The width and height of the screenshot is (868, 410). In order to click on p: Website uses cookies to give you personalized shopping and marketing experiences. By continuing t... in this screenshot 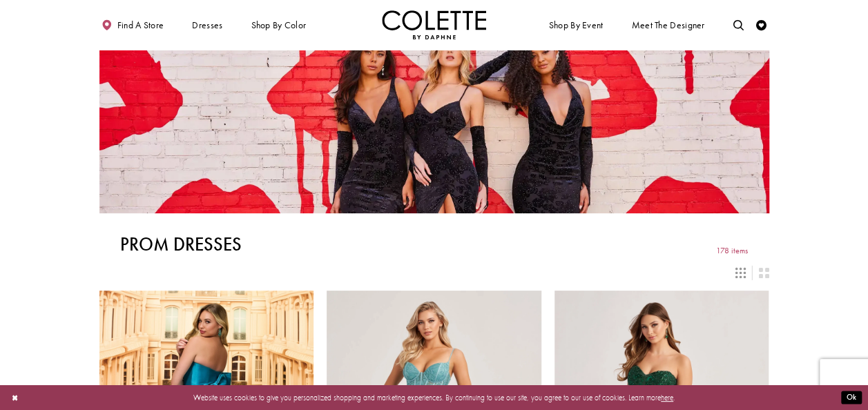, I will do `click(434, 398)`.